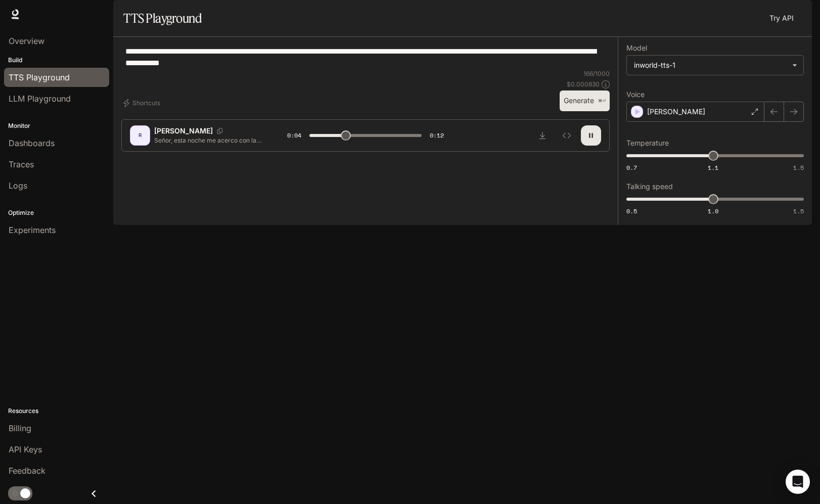  What do you see at coordinates (140, 136) in the screenshot?
I see `div: R` at bounding box center [140, 136].